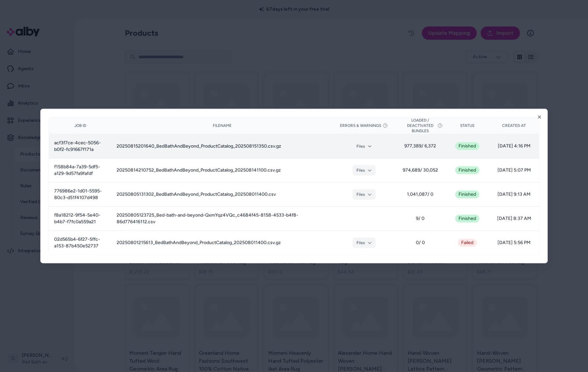 This screenshot has width=588, height=372. I want to click on td: 20250801215613_BedBathAndBeyond_ProductCatalog_202508011400.csv.gz, so click(222, 242).